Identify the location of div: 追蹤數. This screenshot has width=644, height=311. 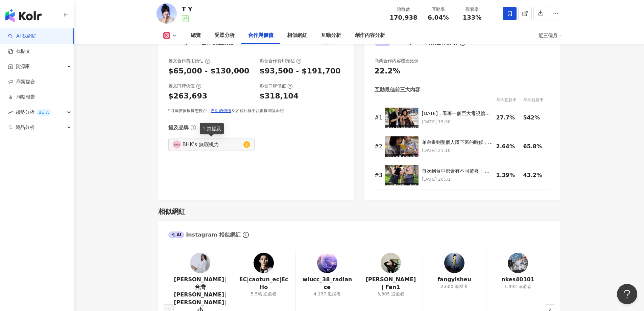
(404, 9).